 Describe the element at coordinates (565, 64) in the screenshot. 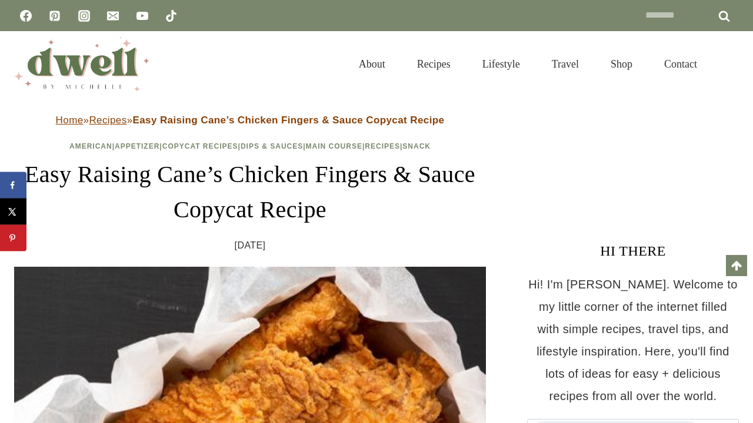

I see `a: Travel` at that location.